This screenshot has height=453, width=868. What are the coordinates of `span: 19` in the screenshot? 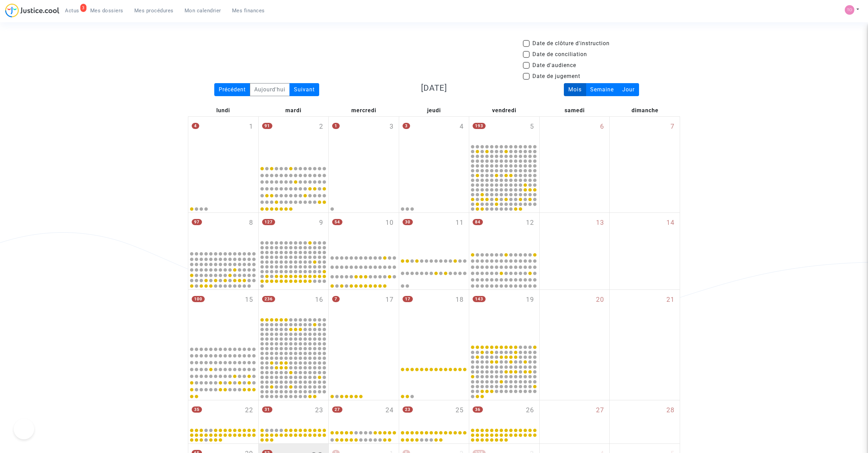 It's located at (530, 300).